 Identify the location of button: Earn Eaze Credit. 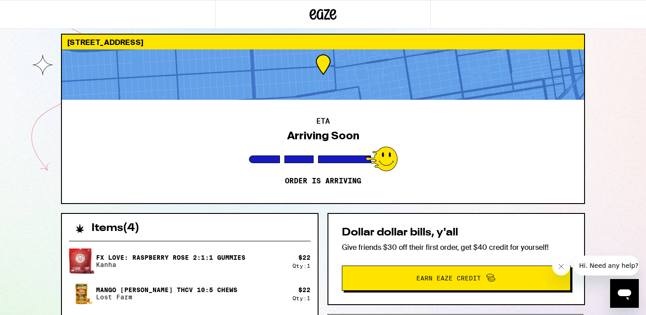
(456, 278).